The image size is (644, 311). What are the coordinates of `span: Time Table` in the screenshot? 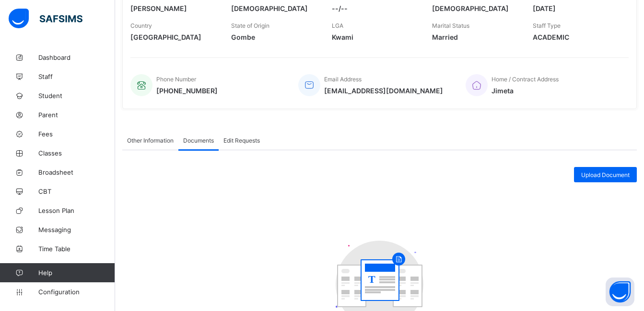 It's located at (77, 249).